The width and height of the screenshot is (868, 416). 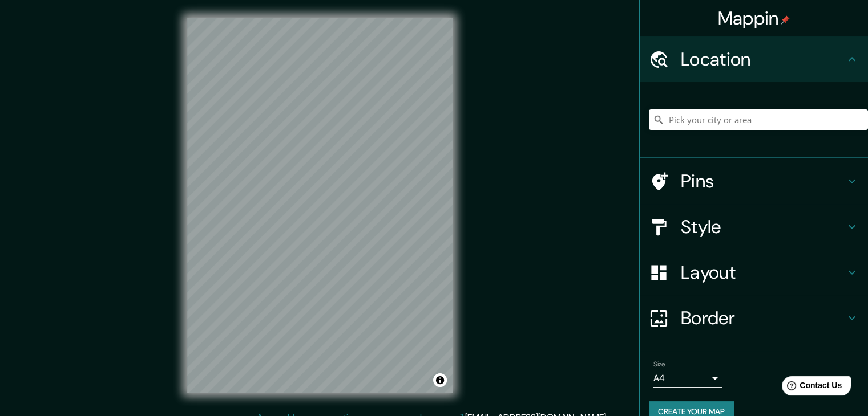 What do you see at coordinates (754, 227) in the screenshot?
I see `div: Style` at bounding box center [754, 227].